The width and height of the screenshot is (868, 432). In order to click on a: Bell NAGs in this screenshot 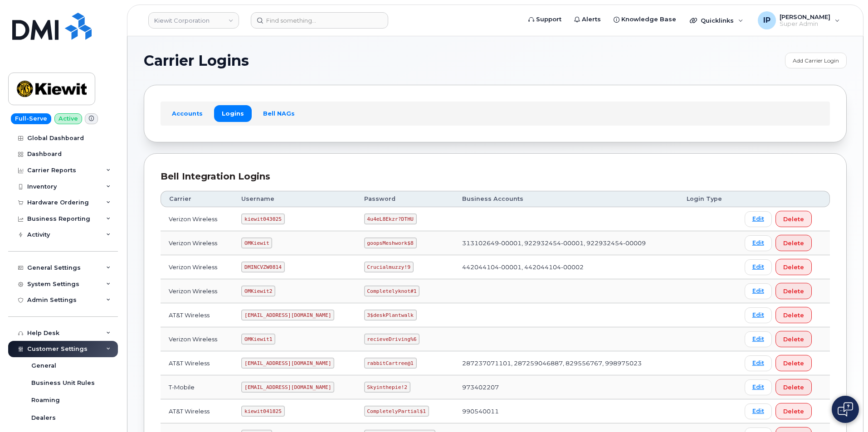, I will do `click(279, 113)`.